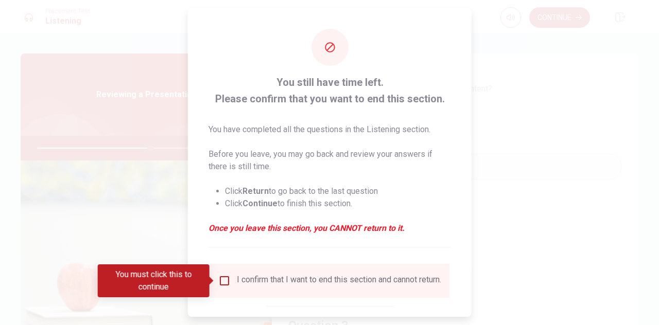 The height and width of the screenshot is (325, 659). Describe the element at coordinates (339, 281) in the screenshot. I see `div: I confirm that I want to end this section and cannot return.` at that location.